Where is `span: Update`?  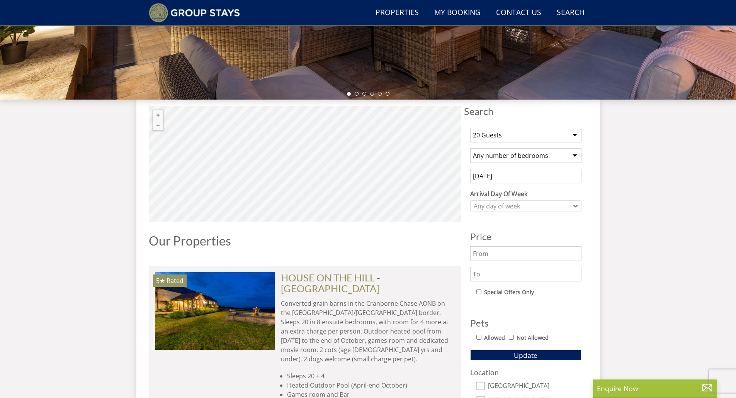
span: Update is located at coordinates (525, 355).